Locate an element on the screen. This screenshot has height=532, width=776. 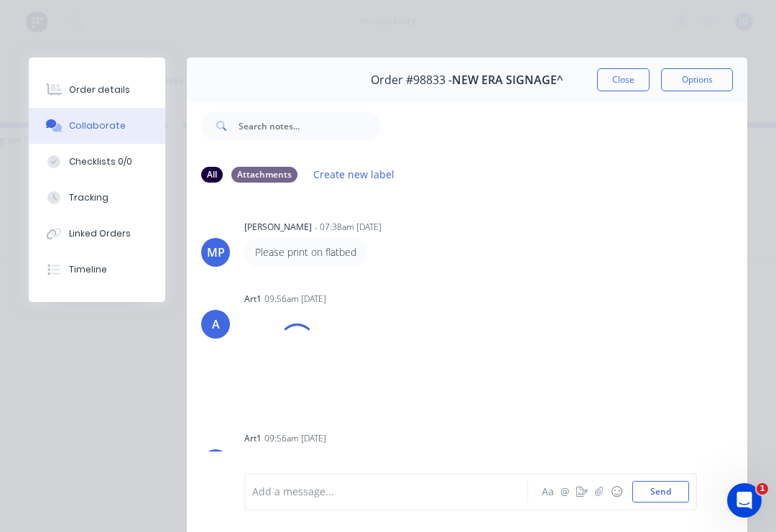
span: NEW ERA SIGNAGE^ is located at coordinates (507, 80).